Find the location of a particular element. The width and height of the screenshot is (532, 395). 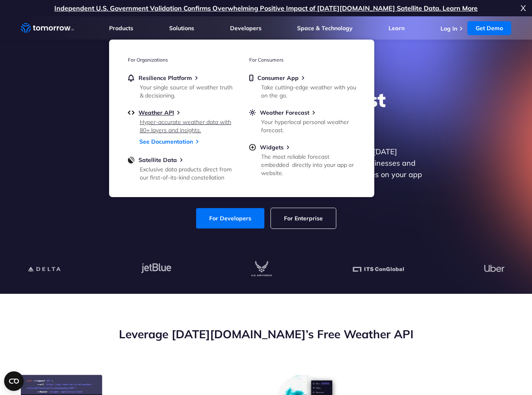

a: WidgetsThe most reliable forecast embedded directly into your app or website. is located at coordinates (302, 159).